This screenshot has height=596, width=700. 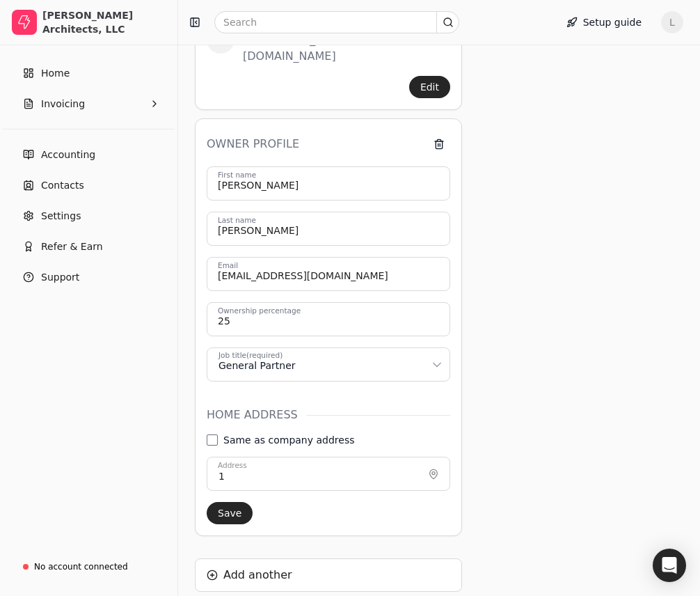 I want to click on label: Same as company address, so click(x=289, y=440).